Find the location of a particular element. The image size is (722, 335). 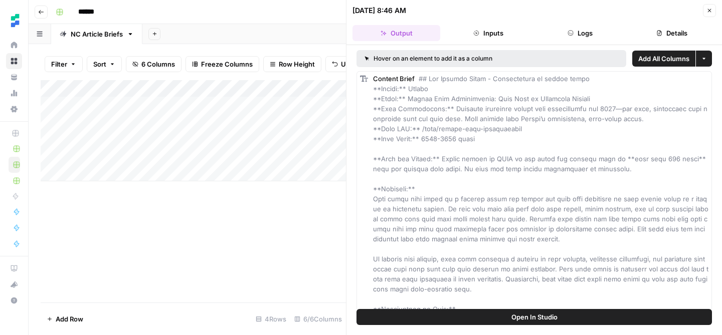

span: Filter is located at coordinates (59, 64).